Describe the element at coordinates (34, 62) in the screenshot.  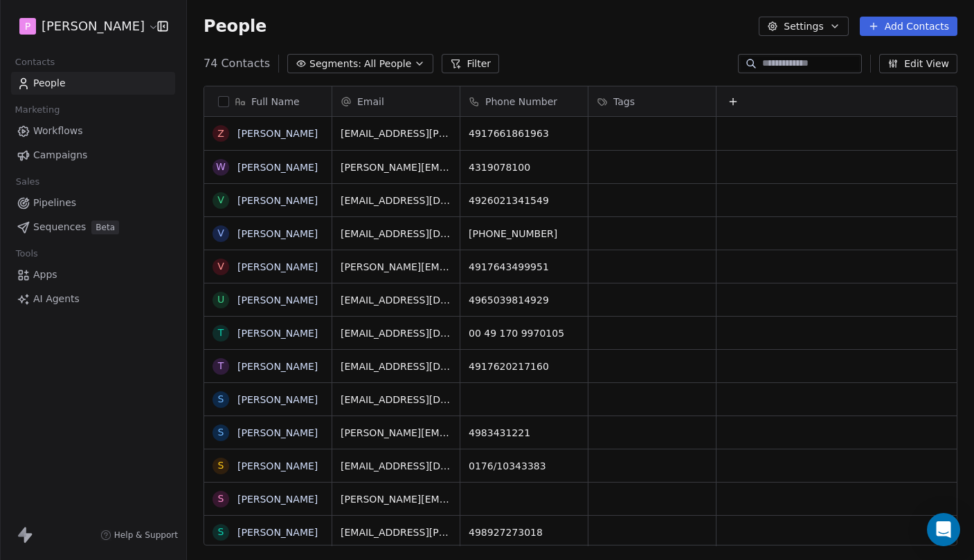
I see `span: Contacts` at that location.